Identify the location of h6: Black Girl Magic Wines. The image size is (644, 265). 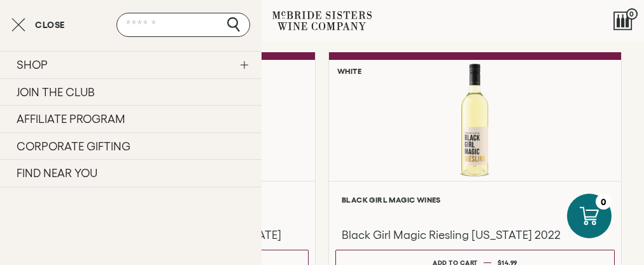
(475, 199).